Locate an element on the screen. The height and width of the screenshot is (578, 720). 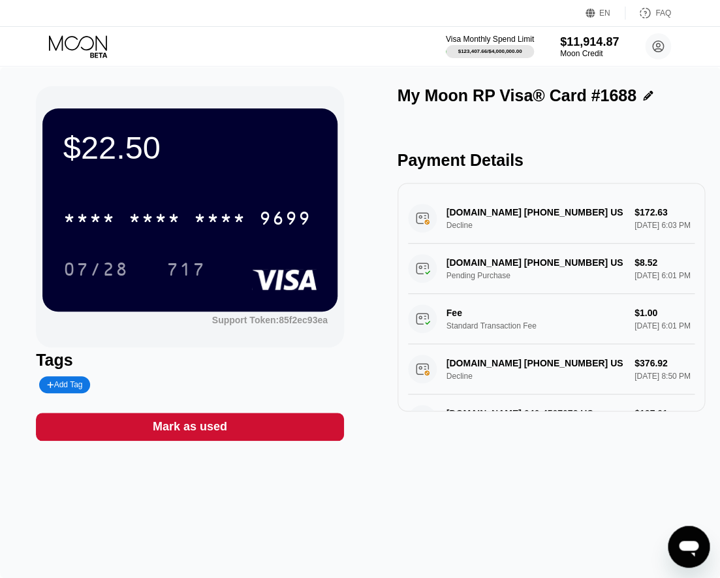
div: $22.50 is located at coordinates (190, 148).